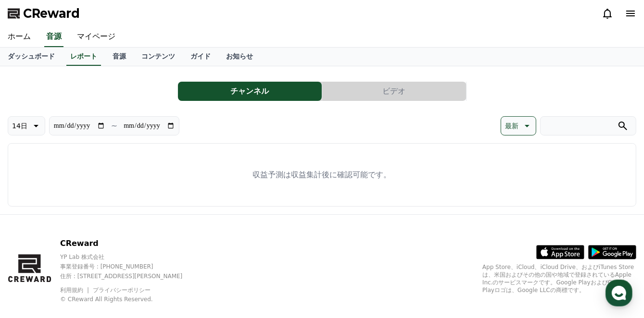 The image size is (644, 318). Describe the element at coordinates (239, 57) in the screenshot. I see `a: お知らせ` at that location.